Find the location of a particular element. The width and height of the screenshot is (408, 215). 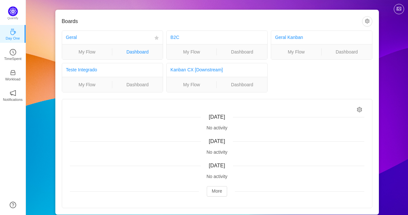

a: icon: clock-circleTimeSpent is located at coordinates (13, 54).